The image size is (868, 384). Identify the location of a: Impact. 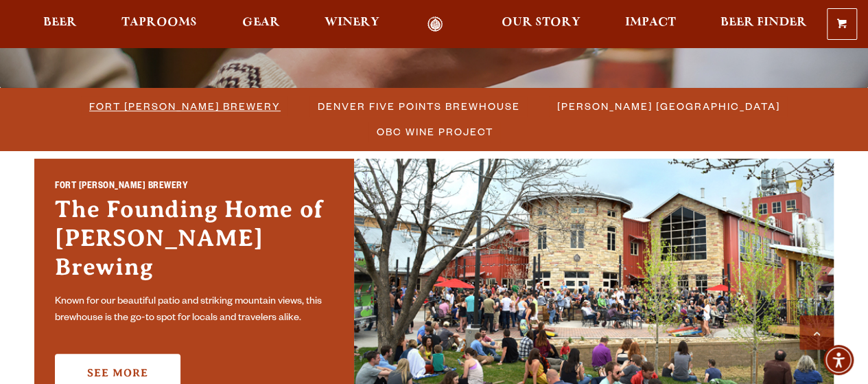
(650, 24).